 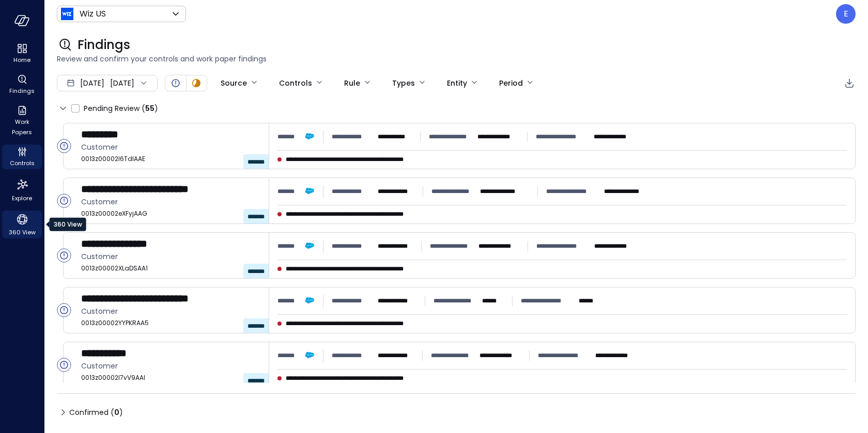 What do you see at coordinates (96, 413) in the screenshot?
I see `span: Confirmed` at bounding box center [96, 413].